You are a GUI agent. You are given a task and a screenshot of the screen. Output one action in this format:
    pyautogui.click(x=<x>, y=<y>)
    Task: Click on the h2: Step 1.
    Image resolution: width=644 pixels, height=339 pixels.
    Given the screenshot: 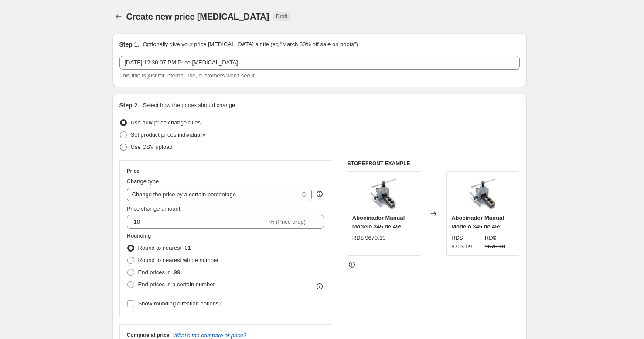 What is the action you would take?
    pyautogui.click(x=130, y=45)
    